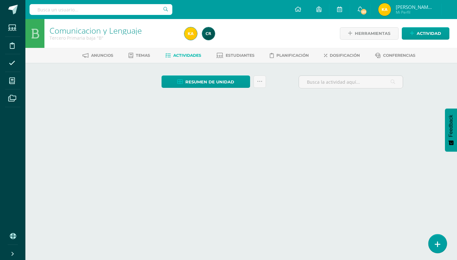 This screenshot has width=457, height=260. What do you see at coordinates (143, 55) in the screenshot?
I see `span: Temas` at bounding box center [143, 55].